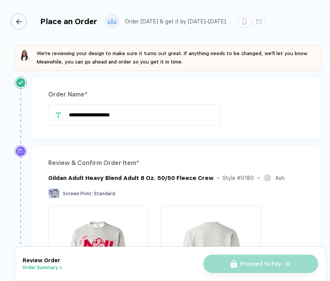  What do you see at coordinates (176, 163) in the screenshot?
I see `div: Review & Confirm Order Item` at bounding box center [176, 163].